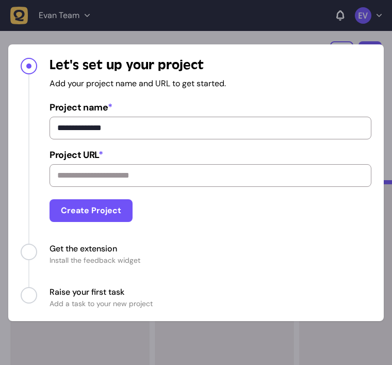 The image size is (392, 365). Describe the element at coordinates (91, 211) in the screenshot. I see `button: Create Project` at that location.